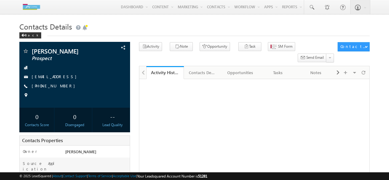 The image size is (389, 180). What do you see at coordinates (112, 125) in the screenshot?
I see `div: Lead Quality` at bounding box center [112, 125].